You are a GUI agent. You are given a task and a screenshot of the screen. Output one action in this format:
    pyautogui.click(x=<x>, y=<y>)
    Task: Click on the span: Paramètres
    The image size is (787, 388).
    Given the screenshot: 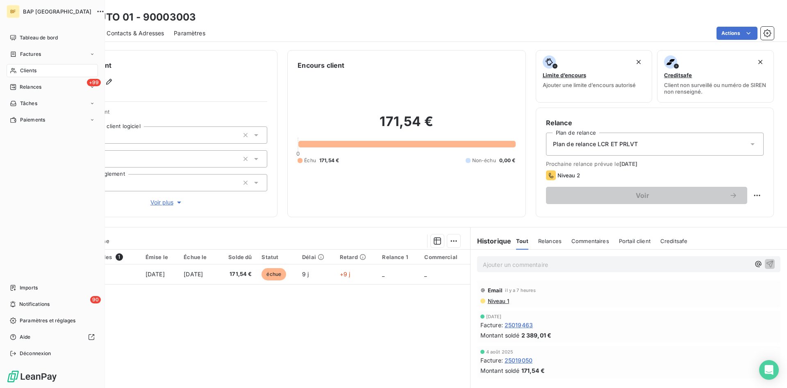 What is the action you would take?
    pyautogui.click(x=189, y=33)
    